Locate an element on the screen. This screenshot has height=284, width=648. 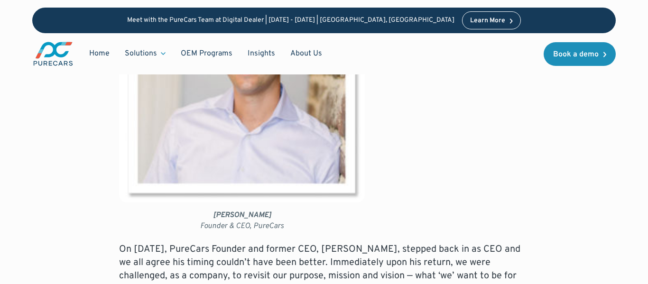
img: purecars logo is located at coordinates (53, 54).